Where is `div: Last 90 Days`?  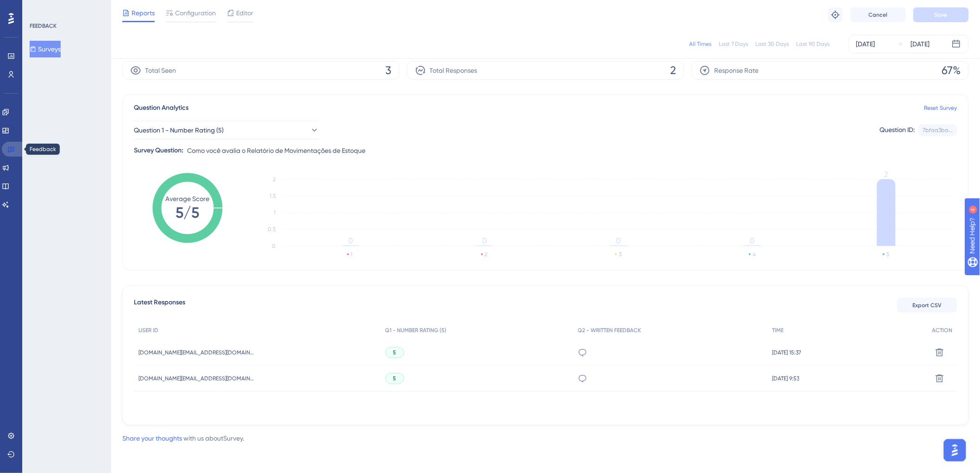 div: Last 90 Days is located at coordinates (813, 44).